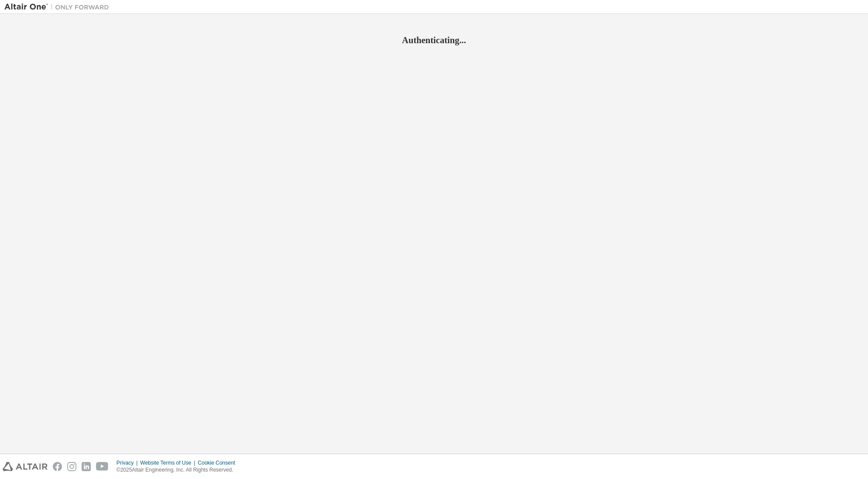 This screenshot has height=479, width=868. What do you see at coordinates (59, 7) in the screenshot?
I see `img: Altair One` at bounding box center [59, 7].